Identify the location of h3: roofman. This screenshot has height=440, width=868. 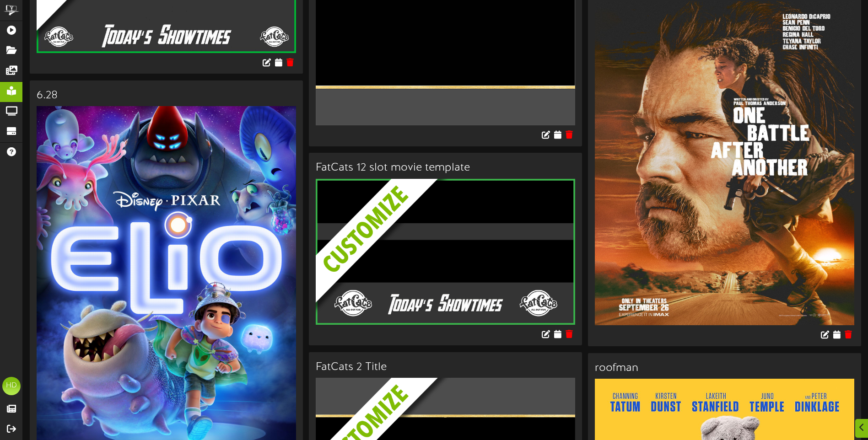
(725, 368).